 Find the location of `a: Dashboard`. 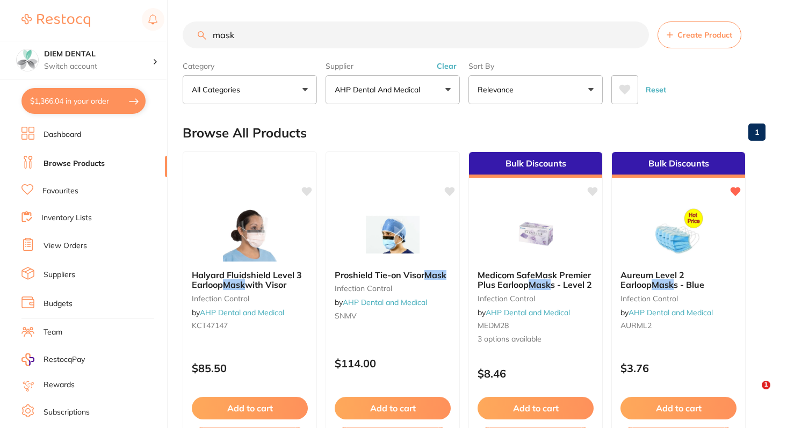

a: Dashboard is located at coordinates (62, 135).